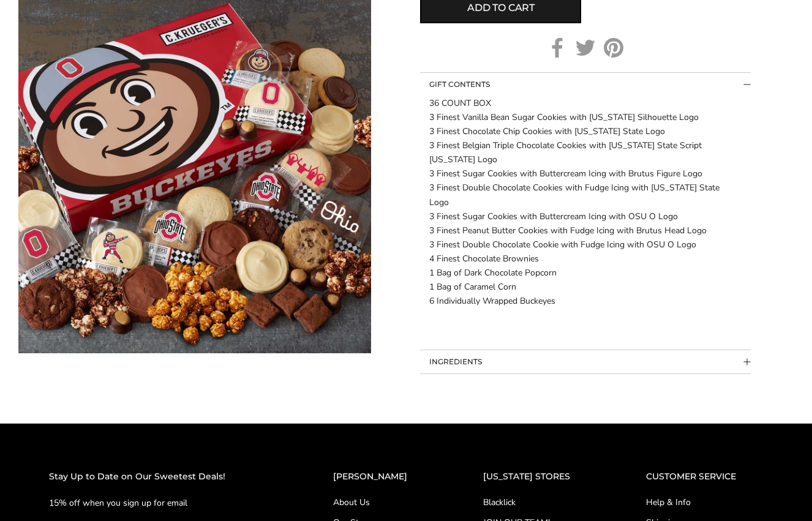  Describe the element at coordinates (540, 502) in the screenshot. I see `a: Blacklick` at that location.